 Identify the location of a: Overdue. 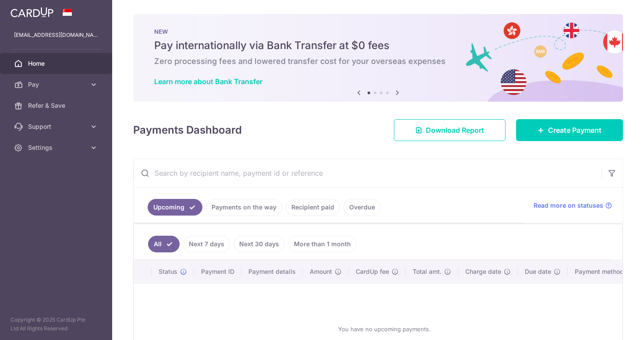
(362, 207).